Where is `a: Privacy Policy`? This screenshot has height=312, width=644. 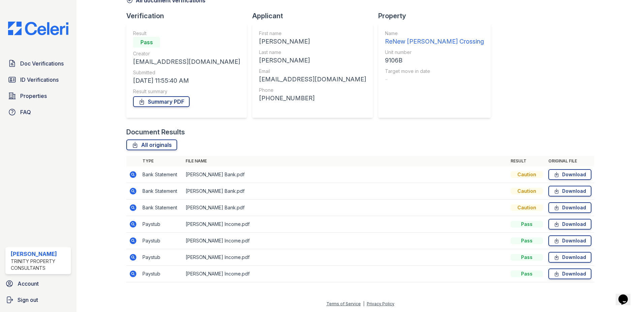
a: Privacy Policy is located at coordinates (381, 303).